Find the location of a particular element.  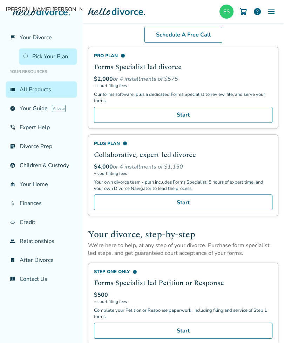

h2: Forms Specialist led divorce is located at coordinates (183, 67).